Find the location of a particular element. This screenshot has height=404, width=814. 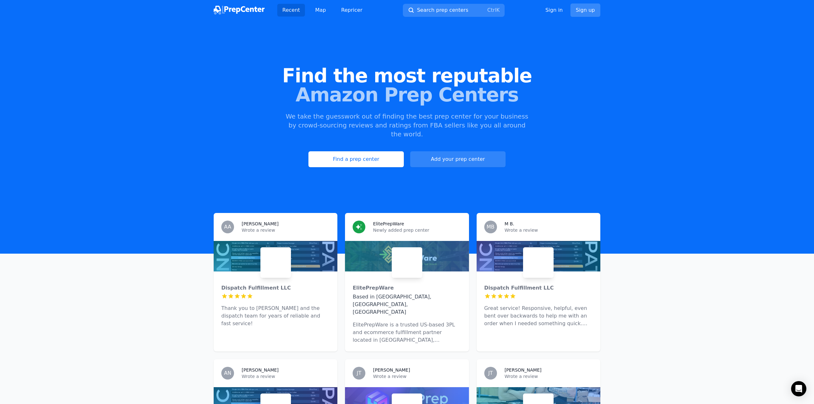

span: Search prep centers is located at coordinates (442, 10).